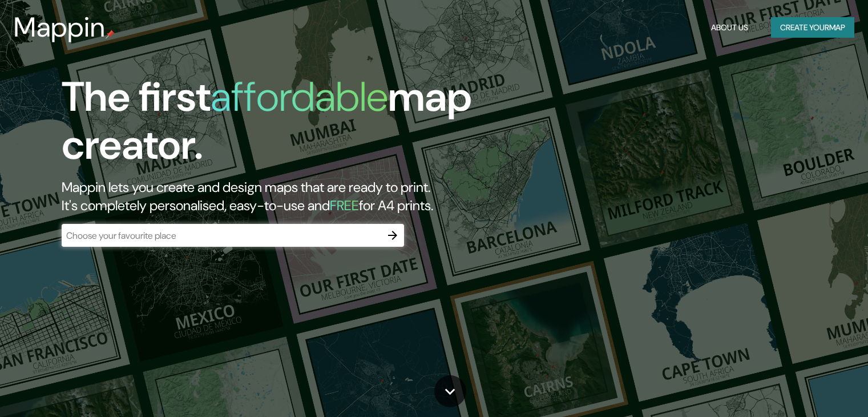 This screenshot has width=868, height=417. I want to click on h2: Mappin lets you create and design maps that are ready to print. It's completely personalised, eas..., so click(279, 196).